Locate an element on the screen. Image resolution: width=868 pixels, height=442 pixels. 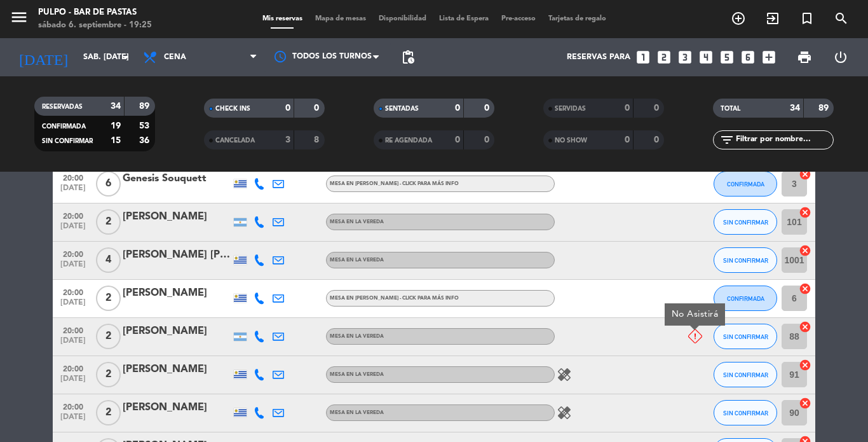
span: SENTADAS is located at coordinates (402, 109).